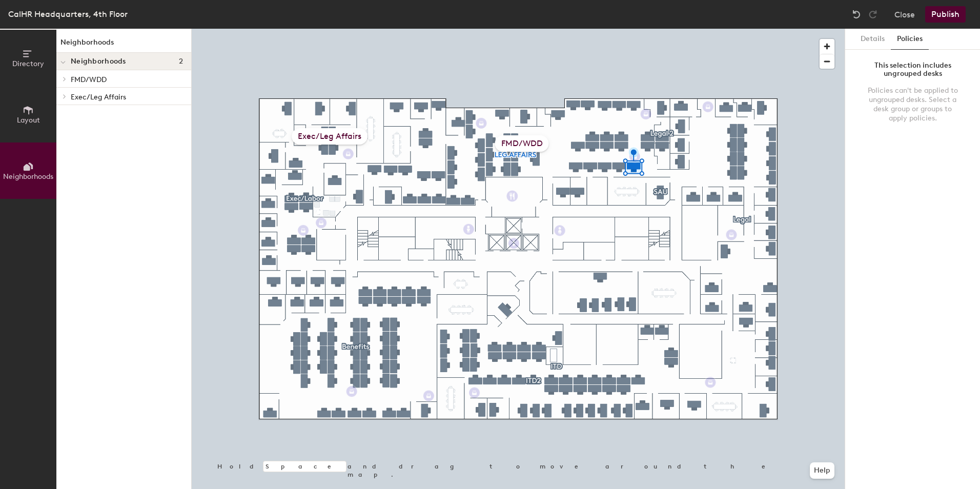 This screenshot has width=980, height=489. Describe the element at coordinates (912, 70) in the screenshot. I see `div: This selection includes ungrouped desks` at that location.